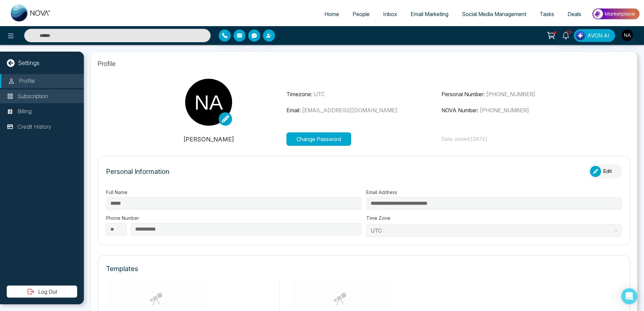 Image resolution: width=644 pixels, height=311 pixels. I want to click on p: Timezone:, so click(364, 94).